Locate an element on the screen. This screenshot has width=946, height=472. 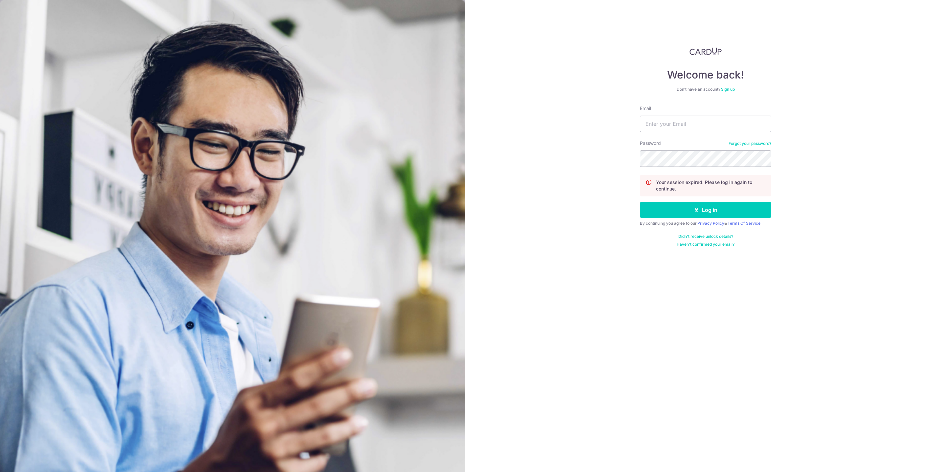
img: CardUp Logo is located at coordinates (705, 51).